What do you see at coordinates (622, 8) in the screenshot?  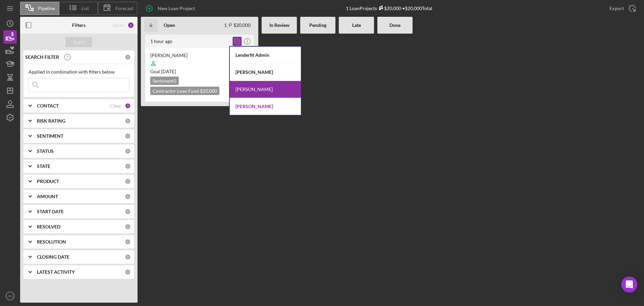 I see `button: Export` at bounding box center [622, 8].